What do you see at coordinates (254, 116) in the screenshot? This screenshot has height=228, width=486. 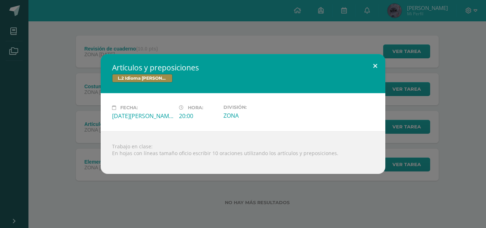 I see `div: ZONA` at bounding box center [254, 116].